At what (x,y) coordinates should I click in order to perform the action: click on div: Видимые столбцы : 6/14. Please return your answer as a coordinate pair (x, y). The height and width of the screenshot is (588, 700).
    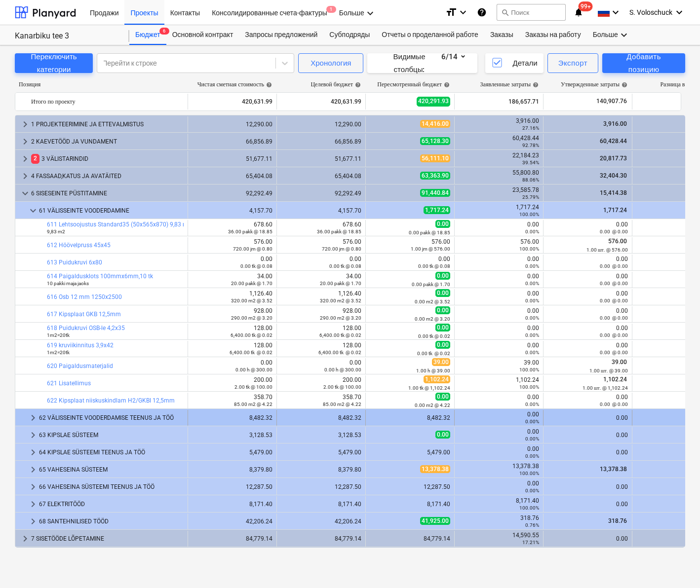
    Looking at the image, I should click on (422, 63).